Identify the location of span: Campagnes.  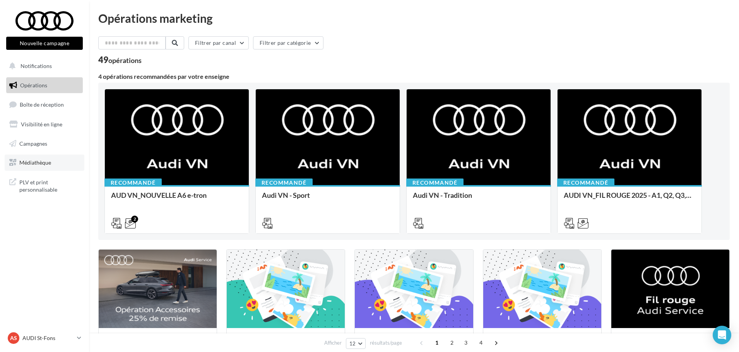
(33, 143).